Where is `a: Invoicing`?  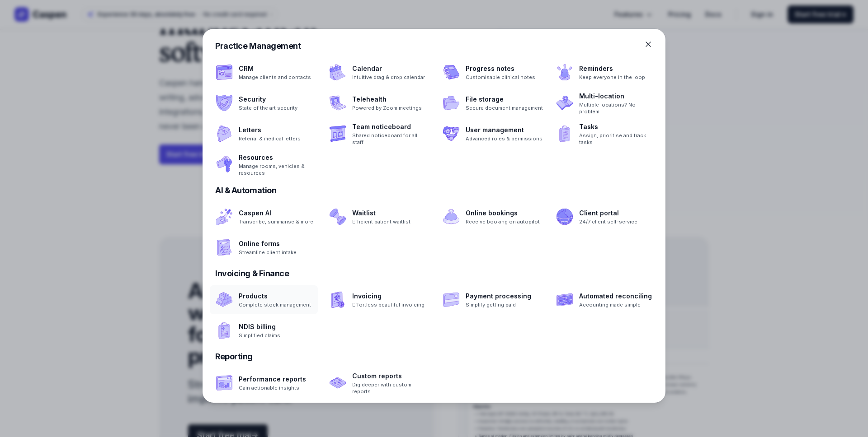
a: Invoicing is located at coordinates (388, 296).